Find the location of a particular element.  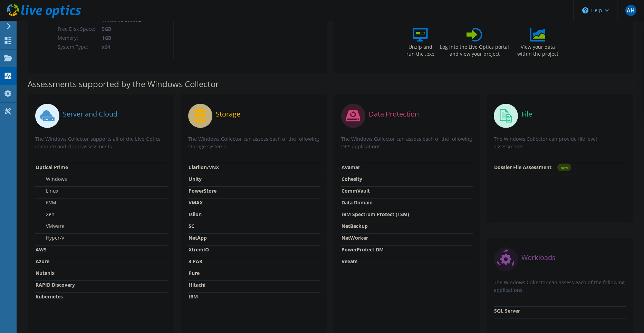

strong: Unity is located at coordinates (195, 179).